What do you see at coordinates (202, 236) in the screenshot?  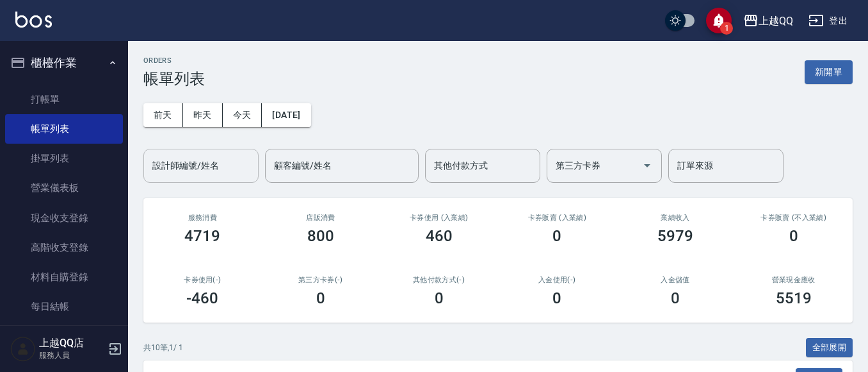 I see `h3: 4719` at bounding box center [202, 236].